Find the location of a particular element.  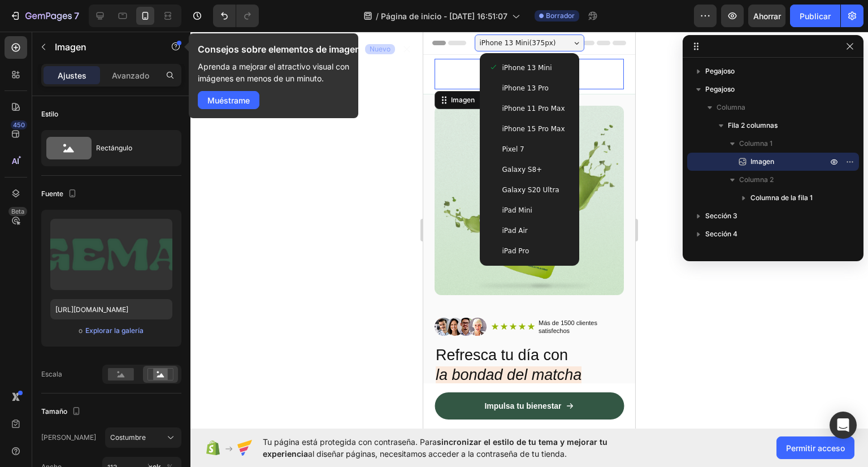

font: Rectángulo is located at coordinates (114, 148).